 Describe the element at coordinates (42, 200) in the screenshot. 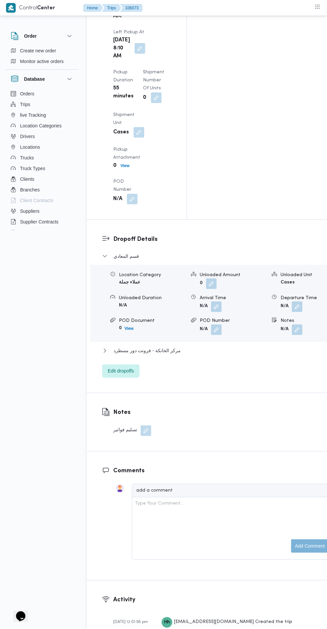

I see `button: Client Contracts` at that location.